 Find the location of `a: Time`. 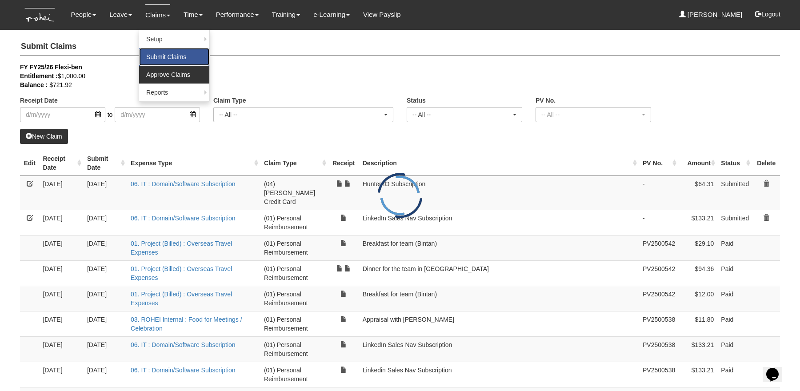

a: Time is located at coordinates (193, 15).